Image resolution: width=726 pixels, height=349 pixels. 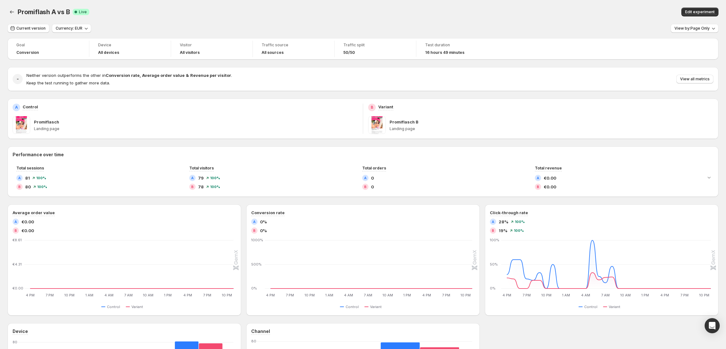 What do you see at coordinates (212, 45) in the screenshot?
I see `span: Visitor` at bounding box center [212, 45].